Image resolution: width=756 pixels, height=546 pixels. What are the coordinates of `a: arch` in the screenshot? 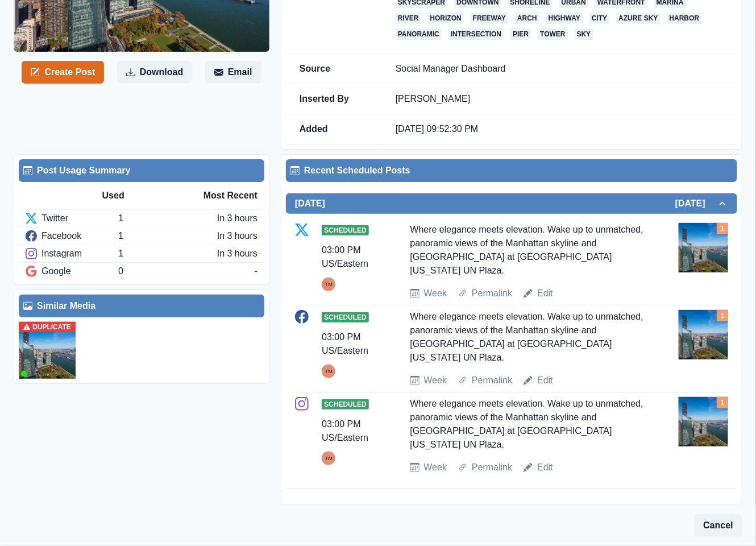 It's located at (527, 18).